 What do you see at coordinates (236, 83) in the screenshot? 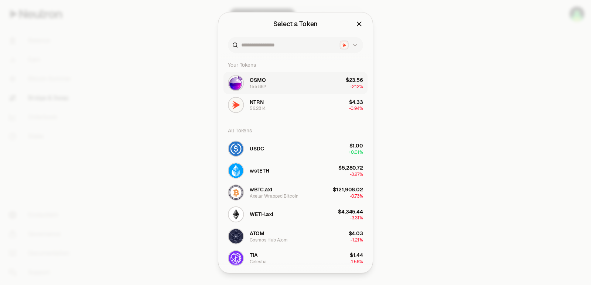
I see `img: OSMO Logo` at bounding box center [236, 83].